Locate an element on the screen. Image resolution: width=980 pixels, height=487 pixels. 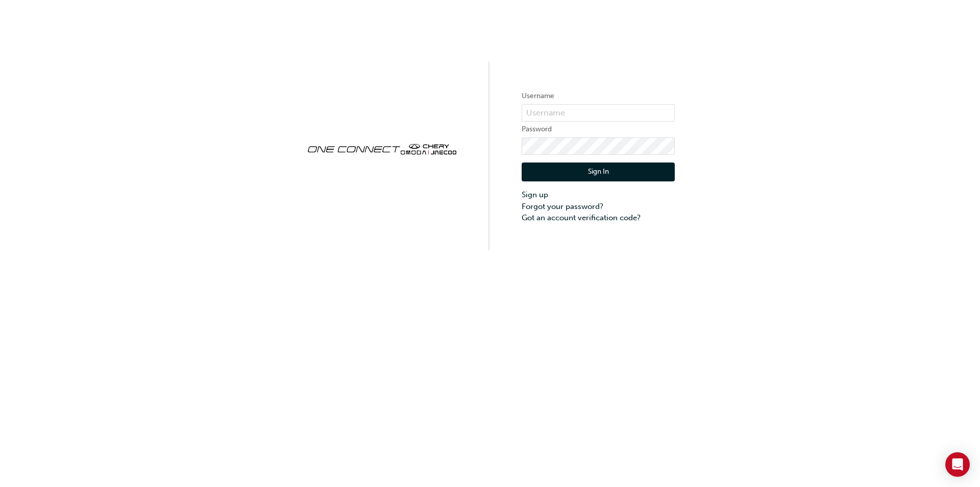
img: oneconnect is located at coordinates (381, 148).